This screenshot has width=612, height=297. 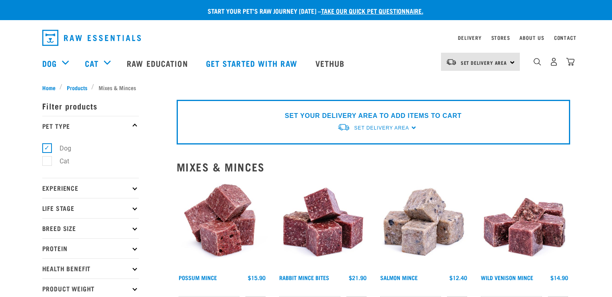 What do you see at coordinates (399, 277) in the screenshot?
I see `a: Salmon Mince` at bounding box center [399, 277].